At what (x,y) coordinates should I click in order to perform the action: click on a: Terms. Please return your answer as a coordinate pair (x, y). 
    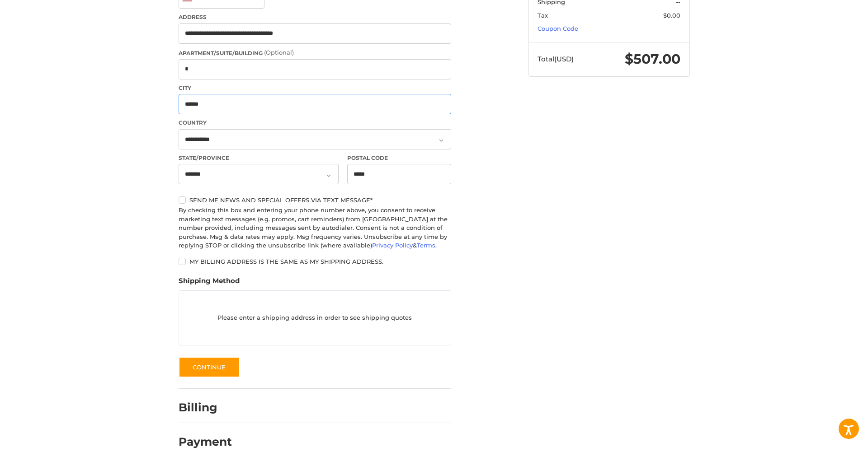
    Looking at the image, I should click on (426, 245).